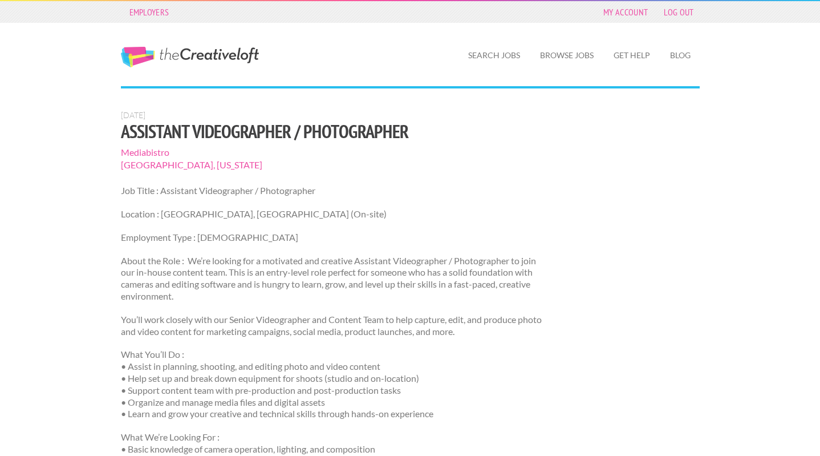 This screenshot has height=456, width=820. I want to click on a: My Account, so click(625, 12).